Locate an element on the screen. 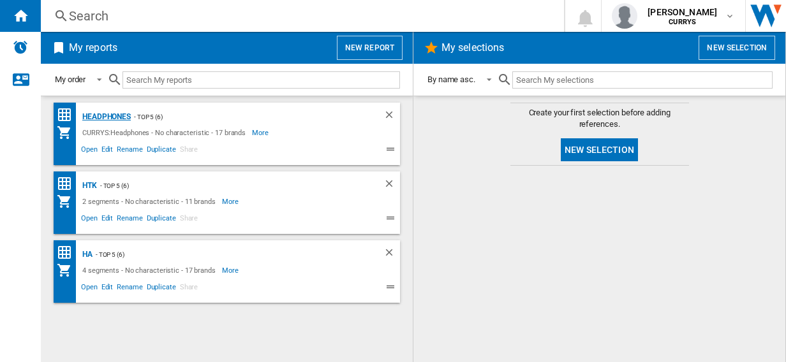 This screenshot has width=786, height=362. img: alerts-logo.svg is located at coordinates (20, 47).